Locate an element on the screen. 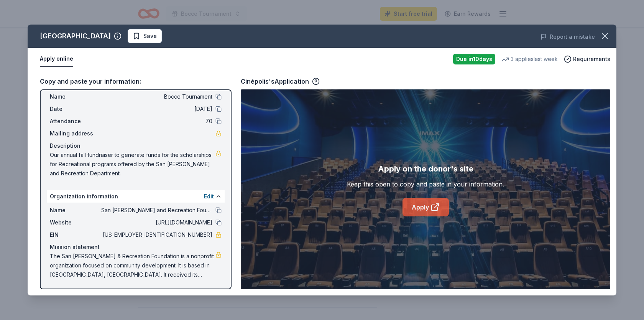 The height and width of the screenshot is (320, 644). div: Description is located at coordinates (136, 146).